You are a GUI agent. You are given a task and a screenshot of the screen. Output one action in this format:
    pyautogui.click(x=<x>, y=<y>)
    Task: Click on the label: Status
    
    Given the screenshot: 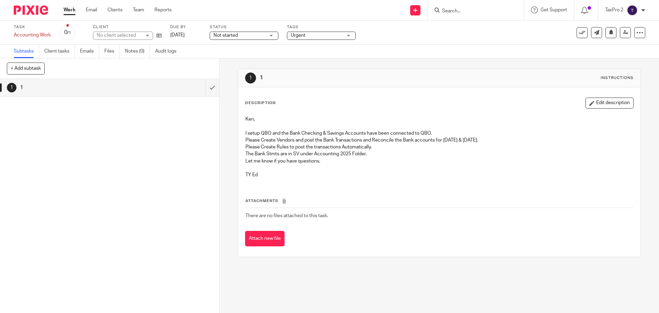 What is the action you would take?
    pyautogui.click(x=244, y=27)
    